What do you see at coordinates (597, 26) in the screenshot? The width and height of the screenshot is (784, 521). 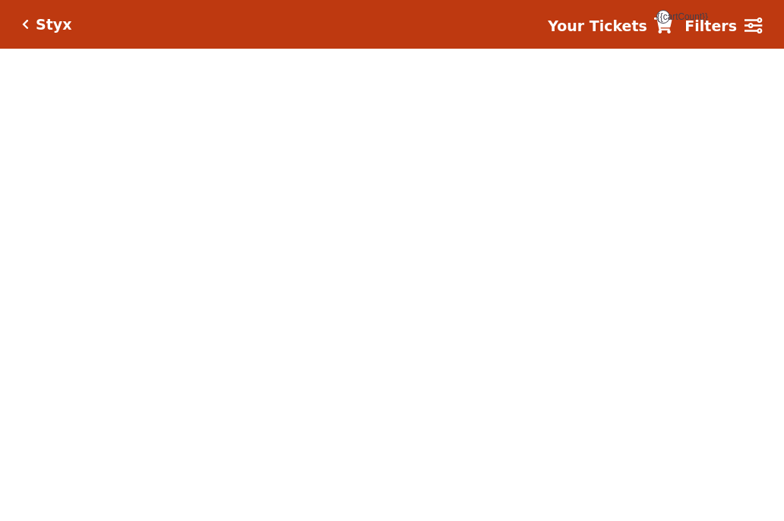 I see `strong: Your Tickets` at bounding box center [597, 26].